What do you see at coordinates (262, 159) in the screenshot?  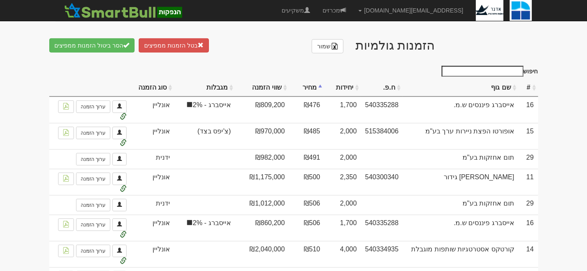 I see `td: ₪982,000` at bounding box center [262, 159].